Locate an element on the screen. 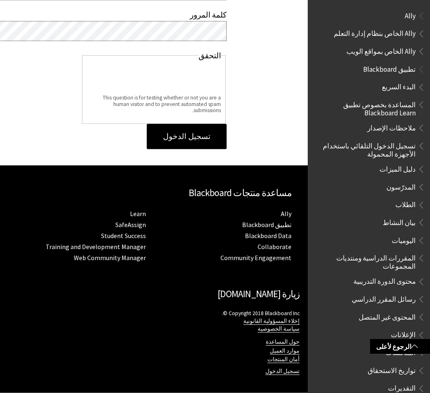 The image size is (430, 393). a: Blackboard Data is located at coordinates (268, 235).